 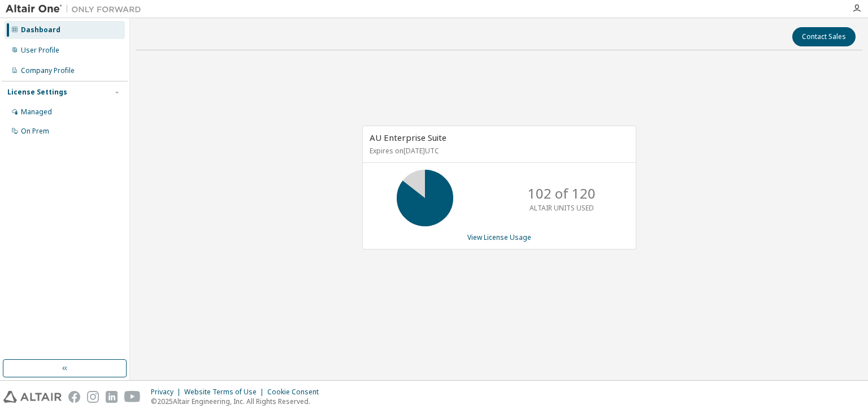 I want to click on div: License Settings, so click(x=37, y=92).